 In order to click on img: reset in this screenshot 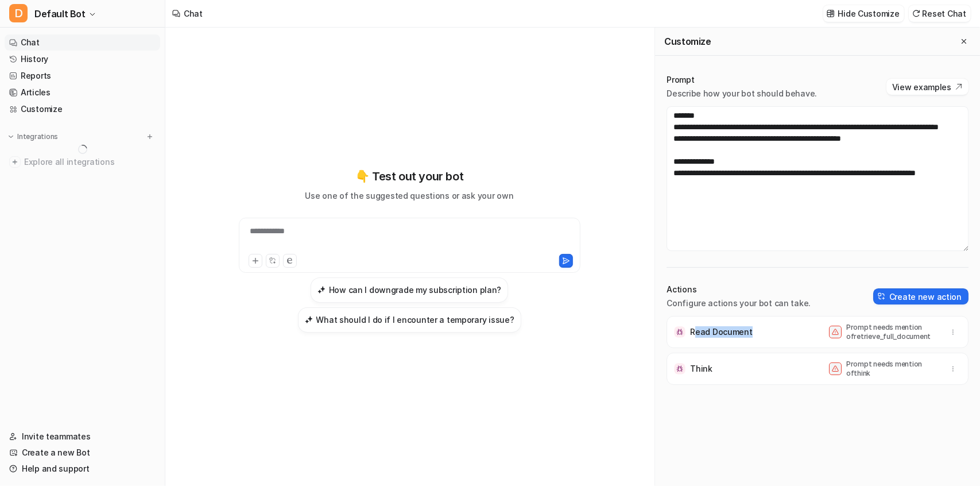, I will do `click(917, 14)`.